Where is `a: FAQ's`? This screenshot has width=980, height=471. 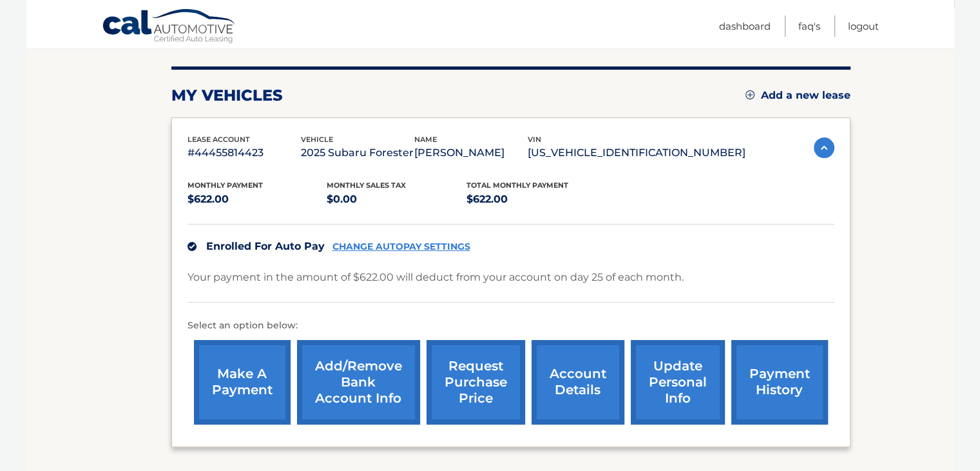 a: FAQ's is located at coordinates (809, 25).